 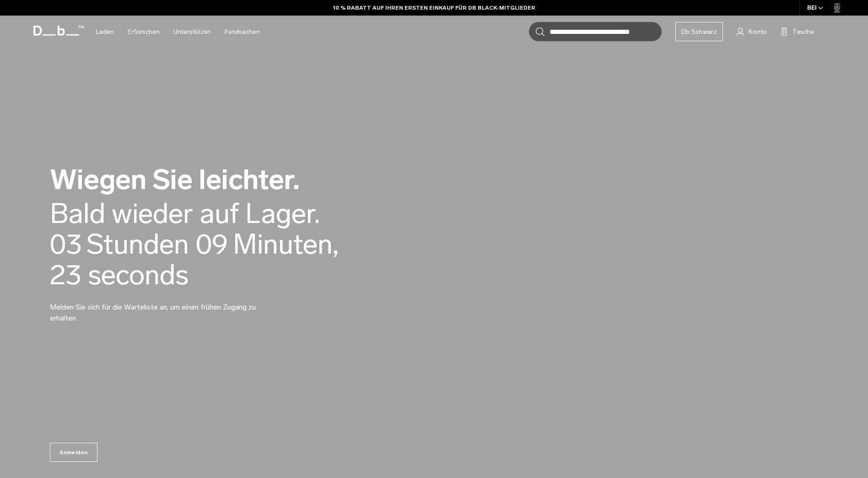 I want to click on nav: Hauptnavigation, so click(x=178, y=32).